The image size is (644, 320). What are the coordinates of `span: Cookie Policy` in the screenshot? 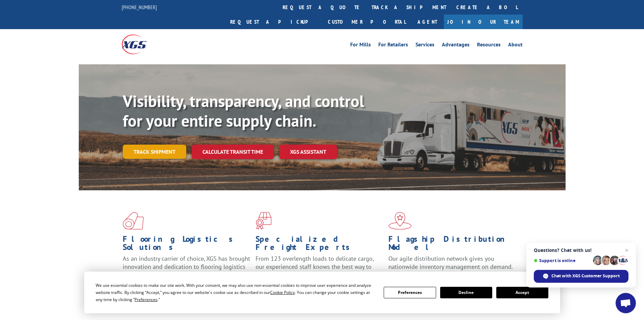 It's located at (283, 292).